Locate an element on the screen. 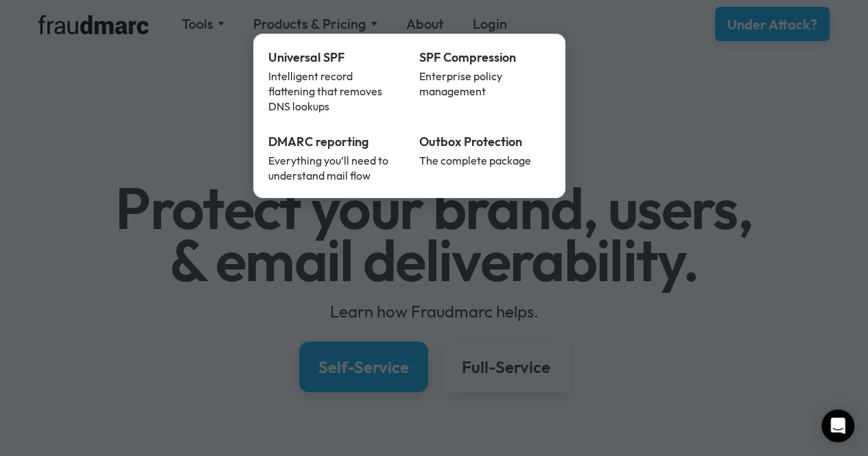 The width and height of the screenshot is (868, 456). a: Universal SPFIntelligent record flattening that removes DNS lookups is located at coordinates (334, 81).